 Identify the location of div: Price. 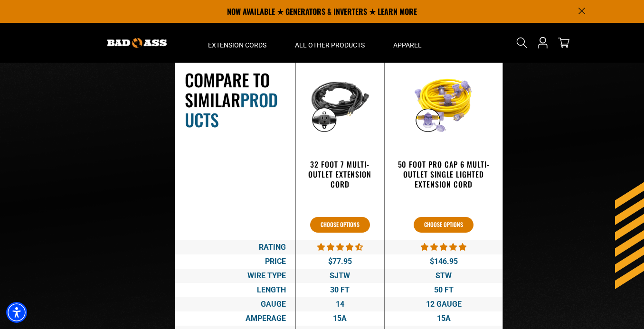
(235, 261).